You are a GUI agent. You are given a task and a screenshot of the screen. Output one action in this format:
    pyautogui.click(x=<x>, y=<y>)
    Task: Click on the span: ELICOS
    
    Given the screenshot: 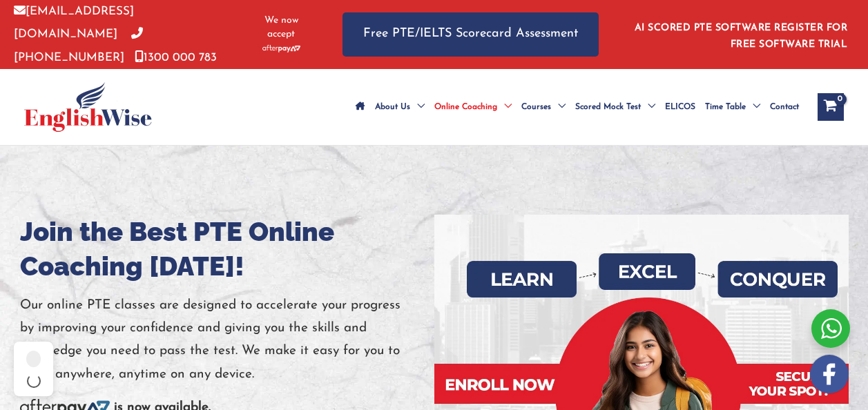 What is the action you would take?
    pyautogui.click(x=680, y=107)
    